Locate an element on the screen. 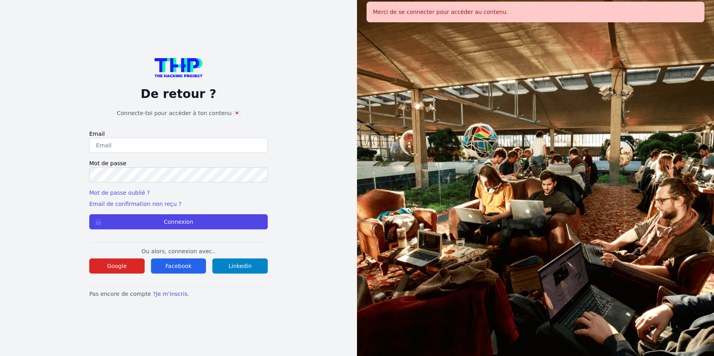 The width and height of the screenshot is (714, 356). a: Facebook is located at coordinates (179, 266).